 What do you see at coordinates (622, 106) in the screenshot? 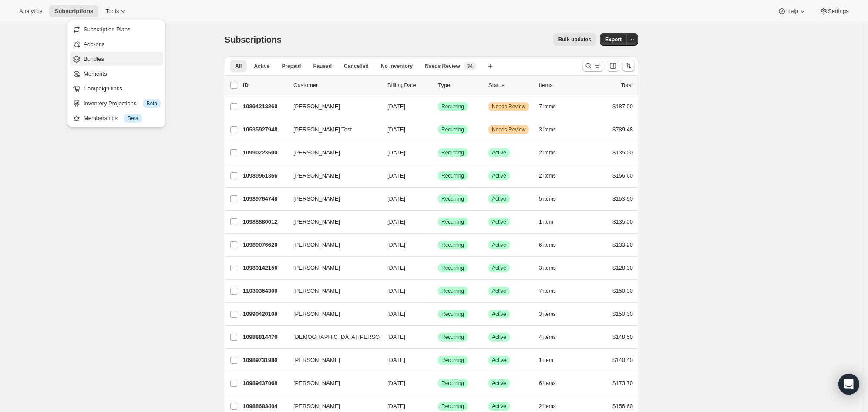
I see `span: $187.00` at bounding box center [622, 106].